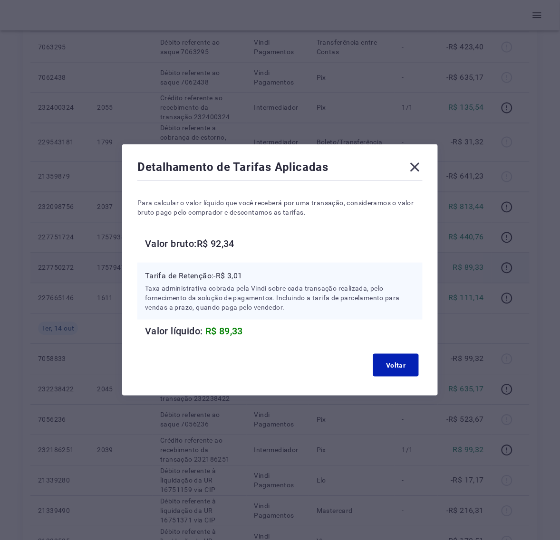 This screenshot has height=540, width=560. Describe the element at coordinates (280, 208) in the screenshot. I see `p: Para calcular o valor líquido que você receberá por uma transação, consideramos o valor bruto pag...` at that location.